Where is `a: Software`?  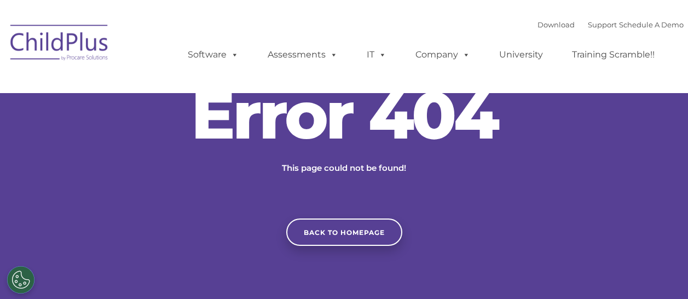 a: Software is located at coordinates (213, 55).